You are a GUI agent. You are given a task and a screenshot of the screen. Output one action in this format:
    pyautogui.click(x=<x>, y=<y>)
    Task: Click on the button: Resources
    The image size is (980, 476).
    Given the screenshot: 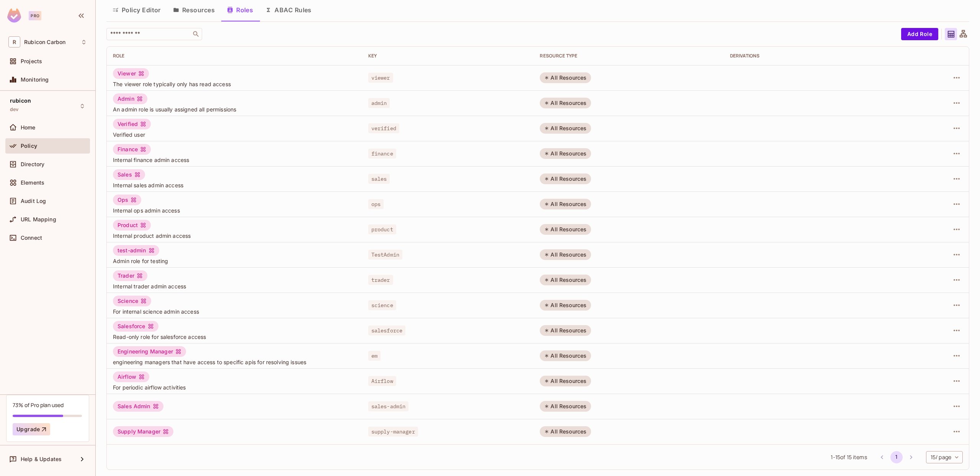 What is the action you would take?
    pyautogui.click(x=194, y=10)
    